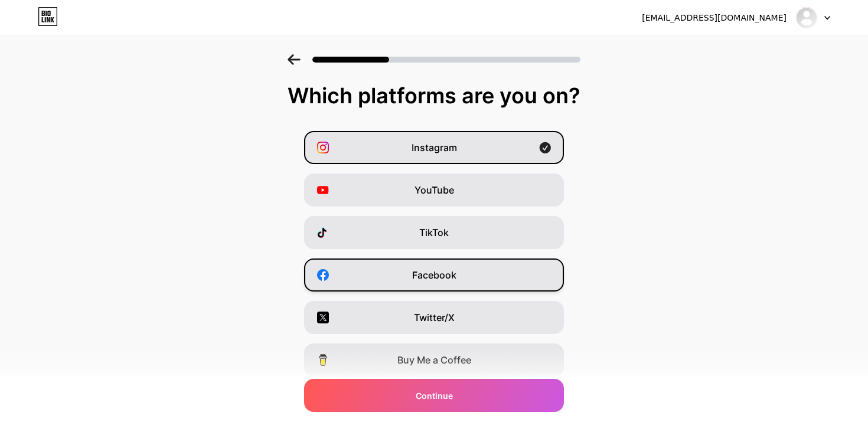 The width and height of the screenshot is (868, 442). I want to click on span: Continue, so click(434, 396).